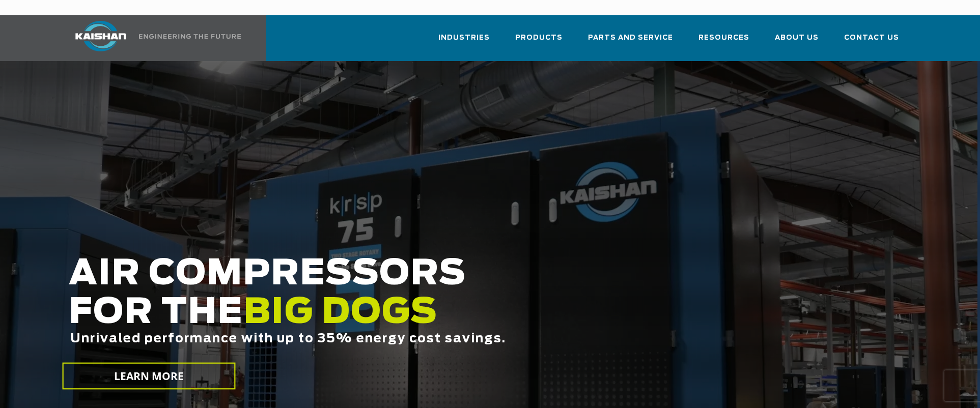 The image size is (980, 408). What do you see at coordinates (630, 38) in the screenshot?
I see `span: Parts and Service` at bounding box center [630, 38].